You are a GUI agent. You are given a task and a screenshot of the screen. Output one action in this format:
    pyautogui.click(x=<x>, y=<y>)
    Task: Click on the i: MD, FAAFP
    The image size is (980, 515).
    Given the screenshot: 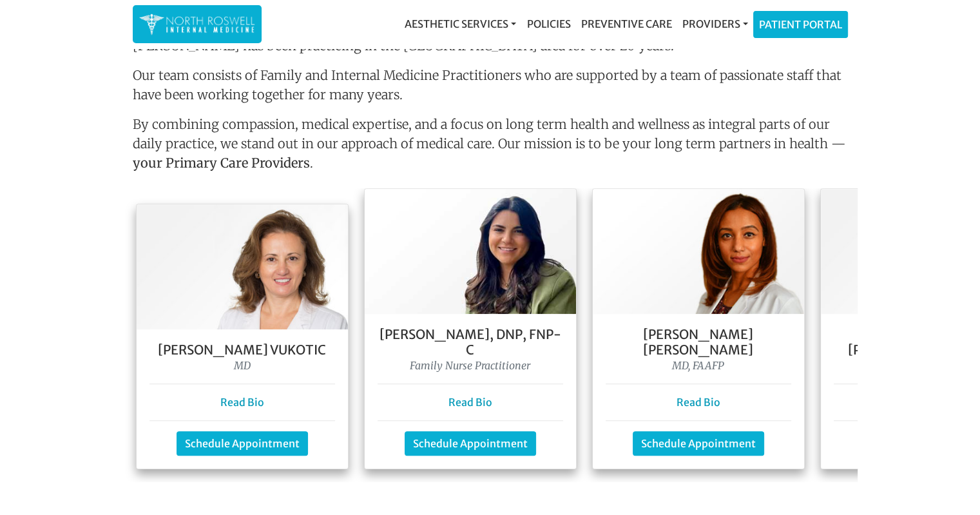 What is the action you would take?
    pyautogui.click(x=698, y=365)
    